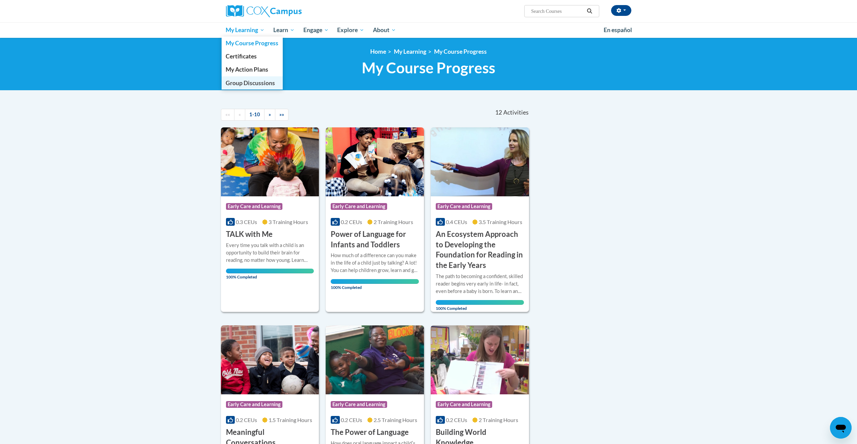 The image size is (857, 444). Describe the element at coordinates (499, 113) in the screenshot. I see `span: 12` at that location.